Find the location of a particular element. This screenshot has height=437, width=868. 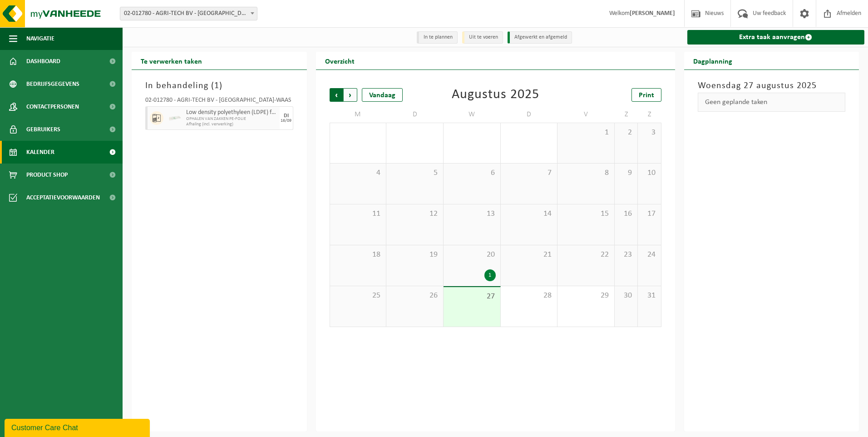

span: 19 is located at coordinates (414, 255).